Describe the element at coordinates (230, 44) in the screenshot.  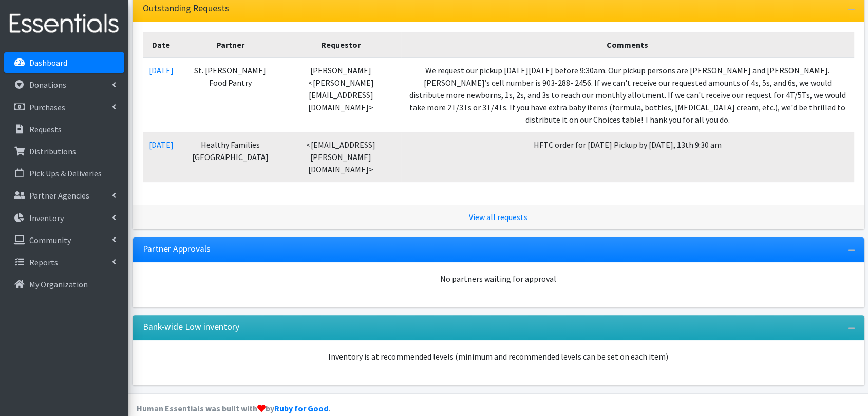
I see `th: Partner` at that location.